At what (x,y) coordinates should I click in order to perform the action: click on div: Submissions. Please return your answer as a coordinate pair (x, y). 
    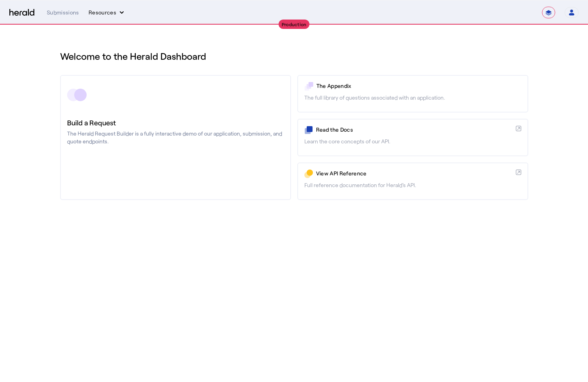
    Looking at the image, I should click on (63, 13).